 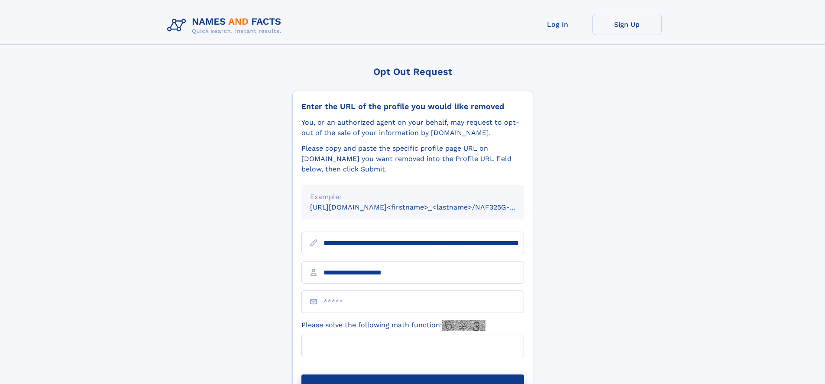 I want to click on div: Opt Out Request, so click(x=413, y=71).